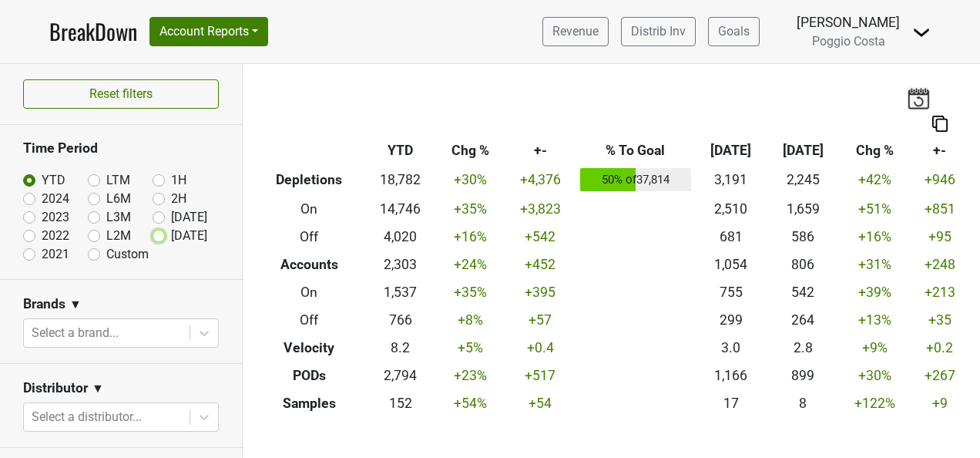  I want to click on td: +5 %, so click(471, 347).